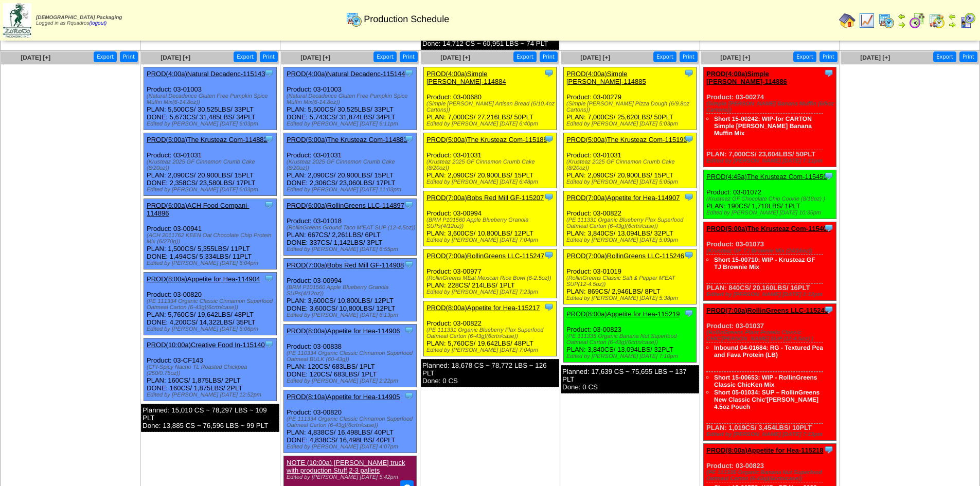  What do you see at coordinates (351, 290) in the screenshot?
I see `div: (BRM P101560 Apple Blueberry Granola SUPs(4/12oz))` at bounding box center [351, 290].